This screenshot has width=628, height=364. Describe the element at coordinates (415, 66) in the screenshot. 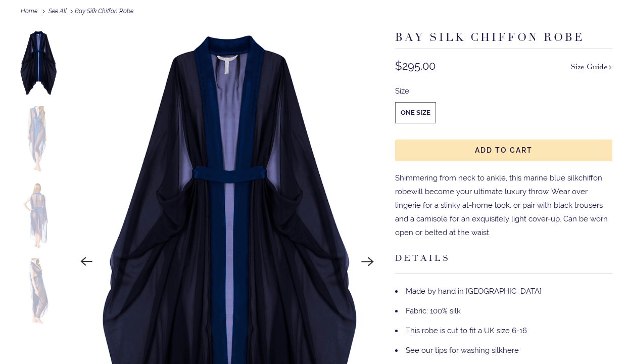

I see `span: $295.00` at that location.